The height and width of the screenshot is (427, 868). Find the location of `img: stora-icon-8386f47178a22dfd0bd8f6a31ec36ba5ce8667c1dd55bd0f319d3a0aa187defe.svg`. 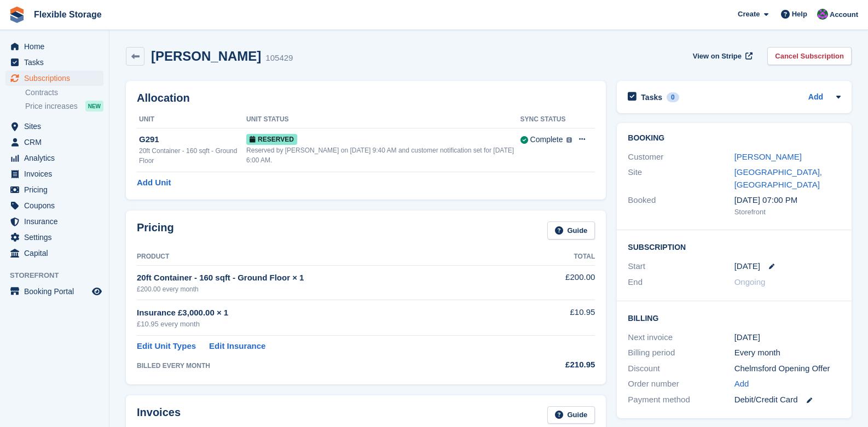

img: stora-icon-8386f47178a22dfd0bd8f6a31ec36ba5ce8667c1dd55bd0f319d3a0aa187defe.svg is located at coordinates (17, 15).